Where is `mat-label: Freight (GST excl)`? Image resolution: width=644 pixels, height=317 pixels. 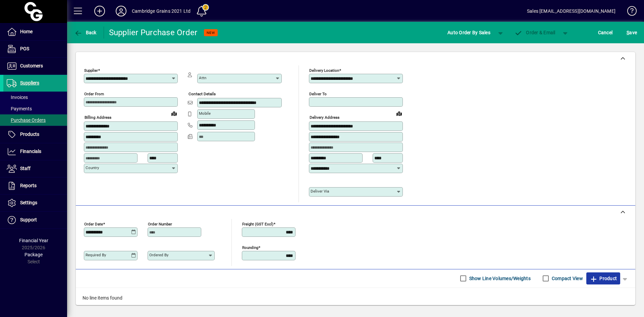
mat-label: Freight (GST excl) is located at coordinates (258, 224).